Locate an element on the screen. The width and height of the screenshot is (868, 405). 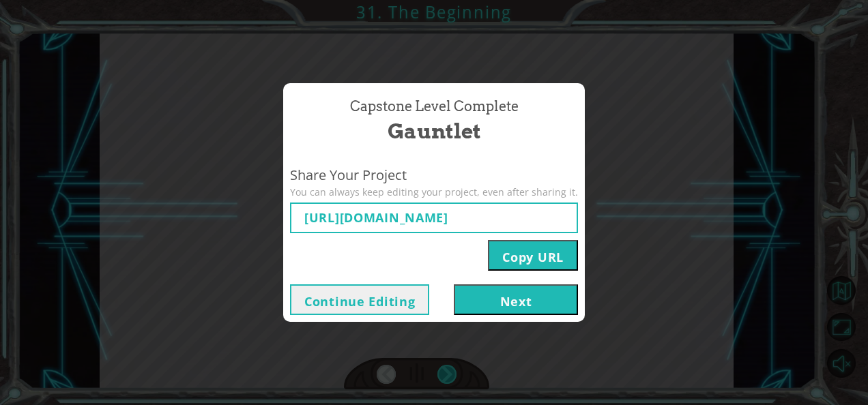
button: Continue Editing is located at coordinates (359, 299).